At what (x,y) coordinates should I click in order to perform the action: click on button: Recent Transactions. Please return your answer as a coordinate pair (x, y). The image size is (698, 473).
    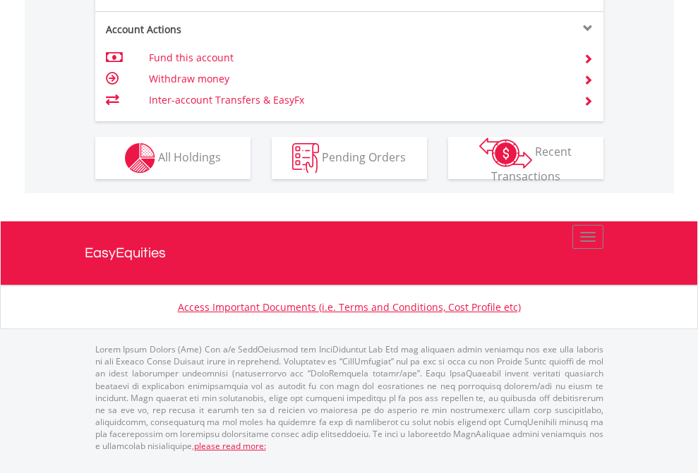
    Looking at the image, I should click on (526, 158).